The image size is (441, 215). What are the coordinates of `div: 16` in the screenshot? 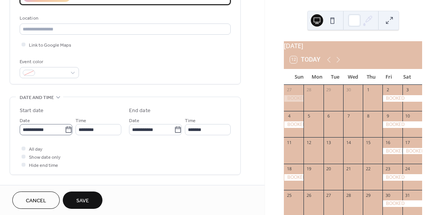 It's located at (387, 142).